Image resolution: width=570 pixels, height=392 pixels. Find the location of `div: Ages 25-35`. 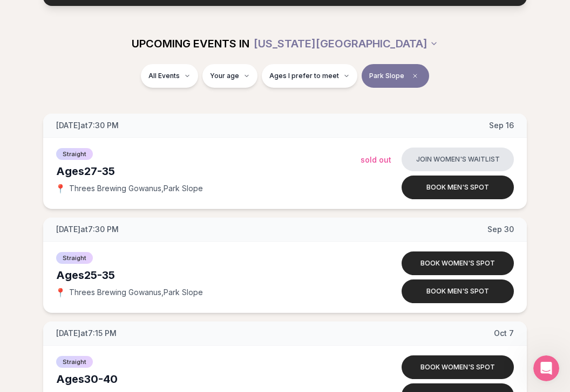

div: Ages 25-35 is located at coordinates (208, 275).